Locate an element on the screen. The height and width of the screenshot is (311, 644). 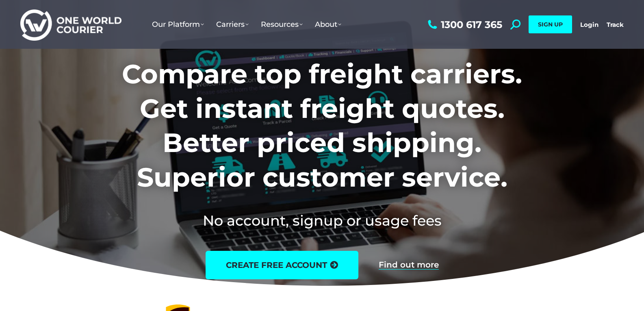
span: About is located at coordinates (328, 24).